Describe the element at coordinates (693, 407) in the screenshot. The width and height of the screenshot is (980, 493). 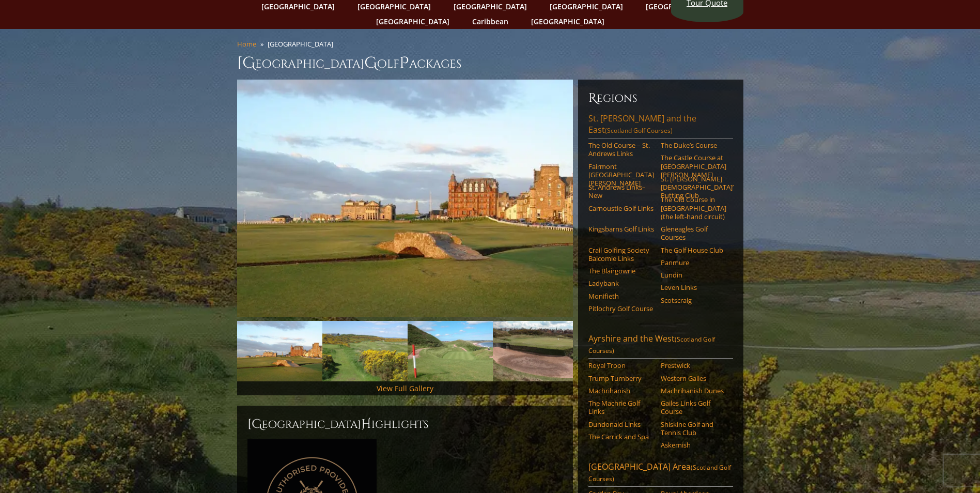
I see `a: Gailes Links Golf Course` at that location.